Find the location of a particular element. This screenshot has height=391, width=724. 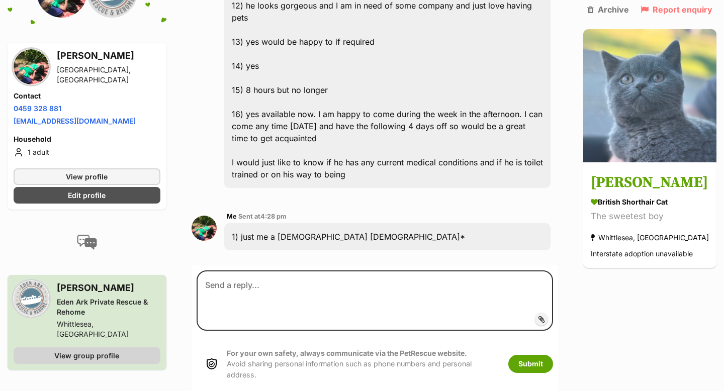

span: View profile is located at coordinates (87, 177).